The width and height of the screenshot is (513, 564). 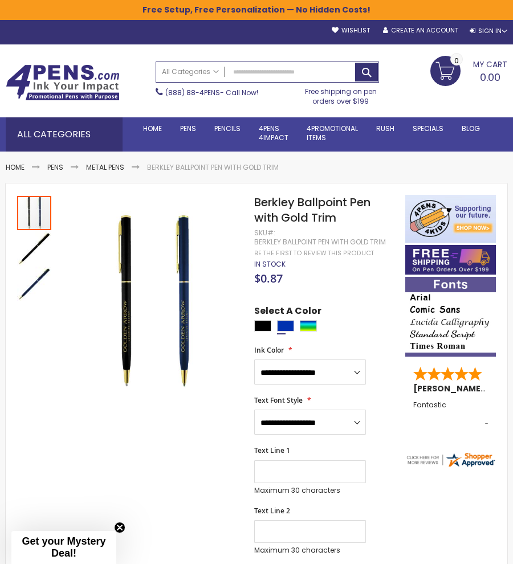 What do you see at coordinates (471, 128) in the screenshot?
I see `span: Blog` at bounding box center [471, 128].